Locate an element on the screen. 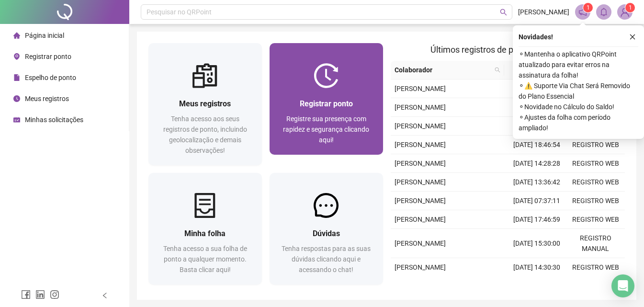  td: REGISTRO MANUAL is located at coordinates (596, 243).